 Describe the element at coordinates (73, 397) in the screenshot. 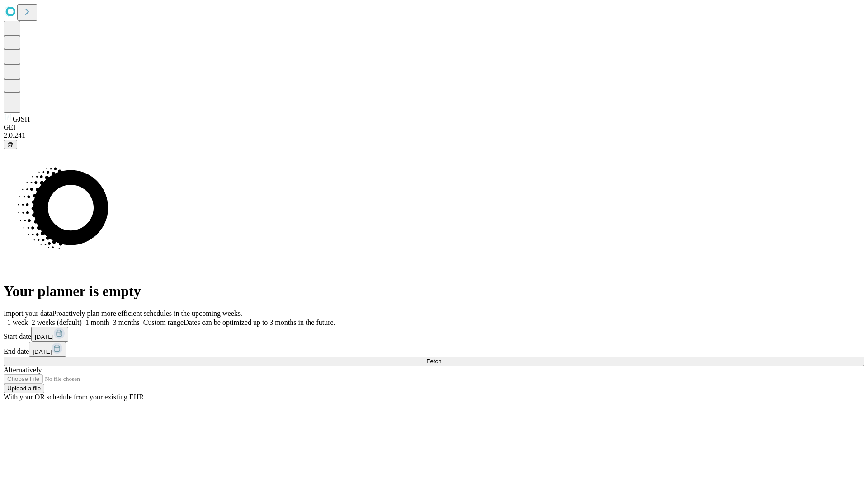

I see `span: With your OR schedule from your existing EHR` at that location.